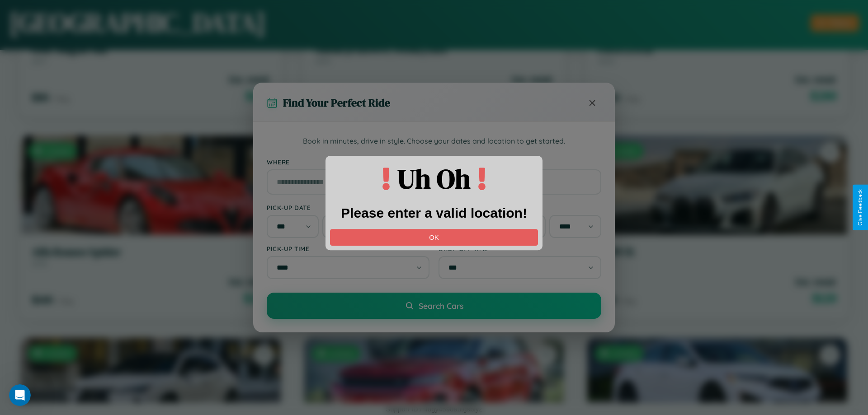 Image resolution: width=868 pixels, height=415 pixels. I want to click on label: Pick-up Date, so click(349, 208).